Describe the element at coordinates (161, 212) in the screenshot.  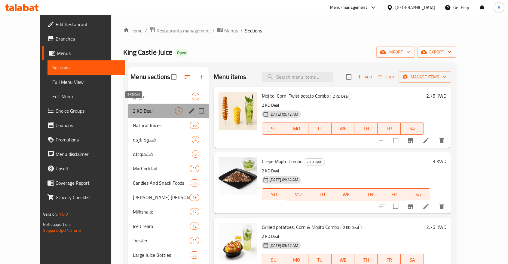
I see `span: Milkshake` at that location.